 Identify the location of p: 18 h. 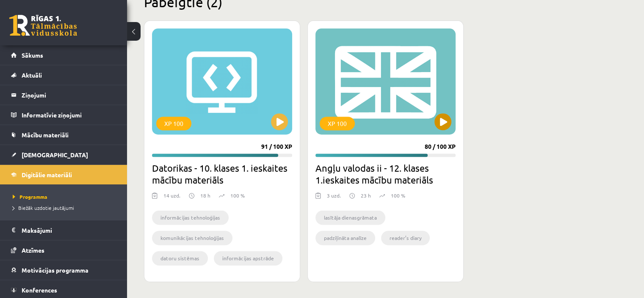
(205, 196).